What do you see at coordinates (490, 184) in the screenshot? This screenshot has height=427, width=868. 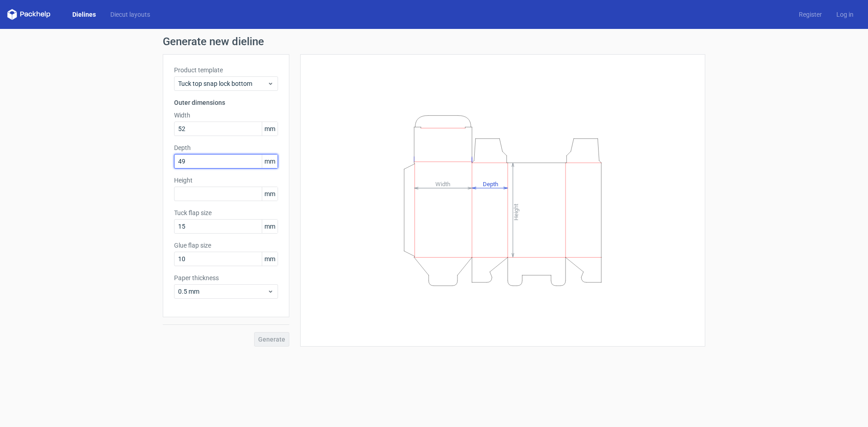 I see `tspan: Depth` at bounding box center [490, 184].